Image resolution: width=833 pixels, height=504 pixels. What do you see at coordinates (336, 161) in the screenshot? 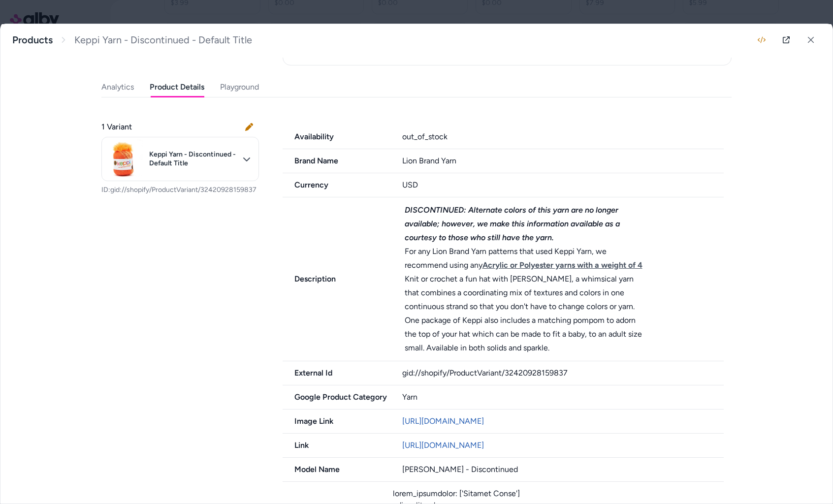
I see `span: Brand Name` at bounding box center [336, 161].